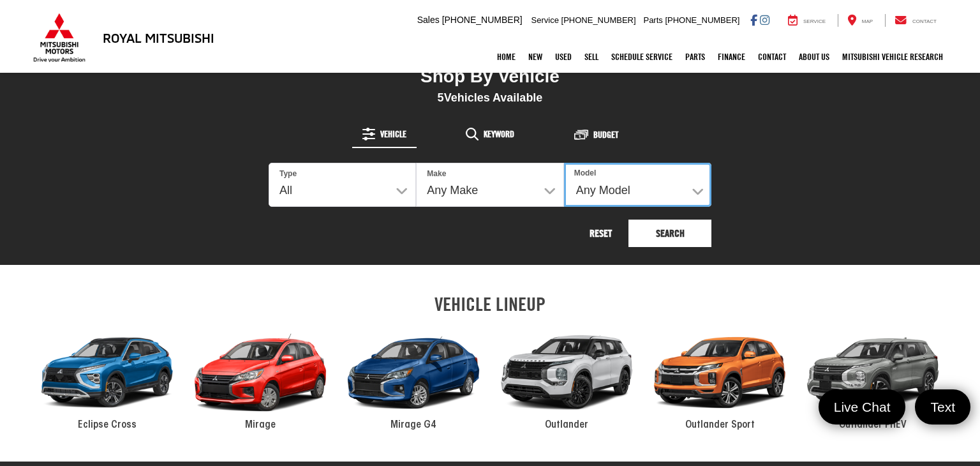 The image size is (980, 466). Describe the element at coordinates (942, 407) in the screenshot. I see `a: Text` at that location.